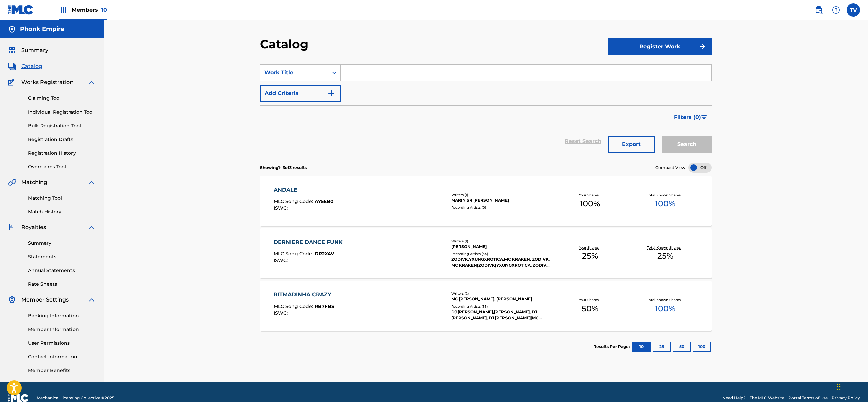 This screenshot has width=868, height=402. Describe the element at coordinates (294, 73) in the screenshot. I see `div: Work Title` at that location.